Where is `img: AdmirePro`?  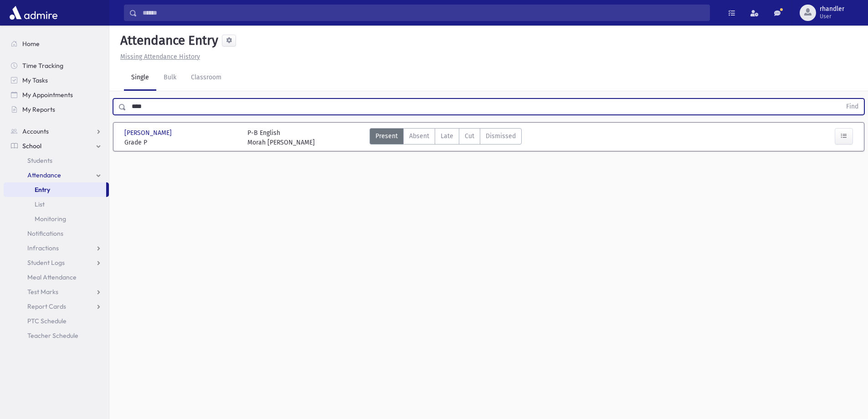 img: AdmirePro is located at coordinates (33, 13).